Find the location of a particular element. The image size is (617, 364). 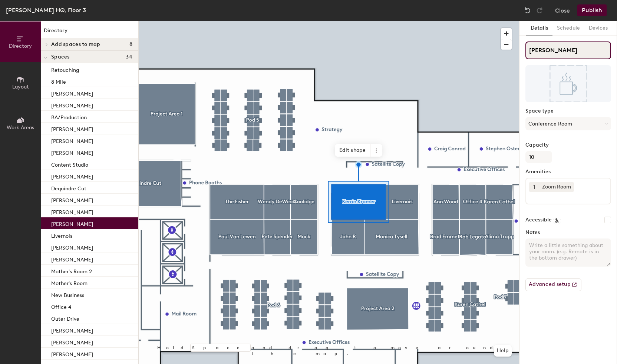

span: Spaces is located at coordinates (60, 57).